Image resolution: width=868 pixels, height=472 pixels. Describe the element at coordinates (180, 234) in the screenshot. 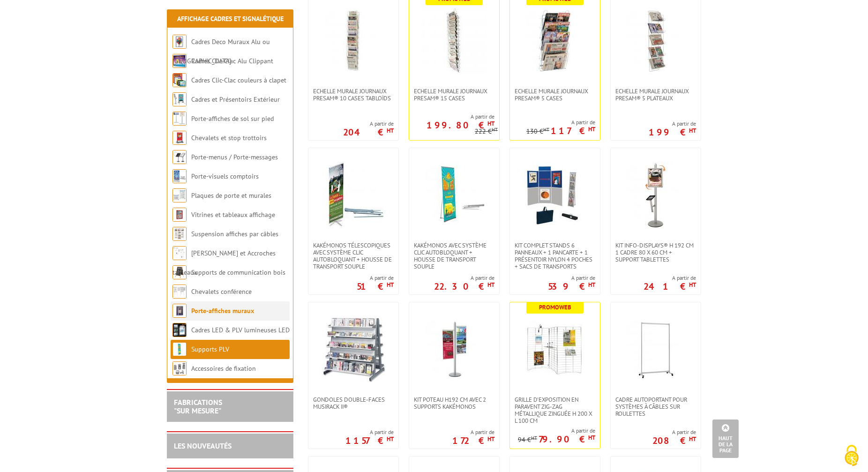

I see `img: Suspension affiches par câbles` at that location.